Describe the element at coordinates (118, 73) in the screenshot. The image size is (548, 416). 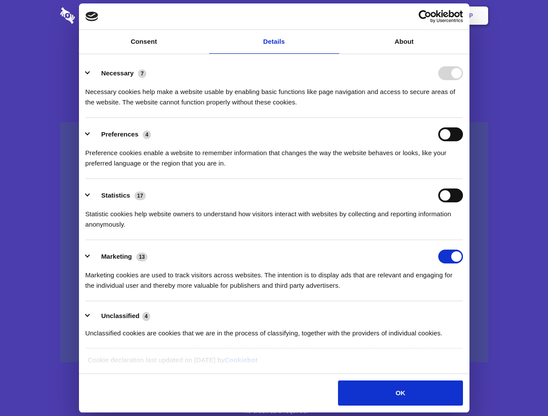
I see `button: Necessary (7)` at that location.